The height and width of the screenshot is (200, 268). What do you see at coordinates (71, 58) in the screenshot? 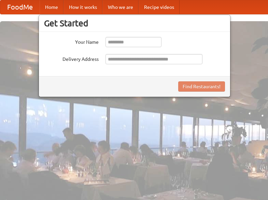
I see `label: Delivery Address` at bounding box center [71, 58].